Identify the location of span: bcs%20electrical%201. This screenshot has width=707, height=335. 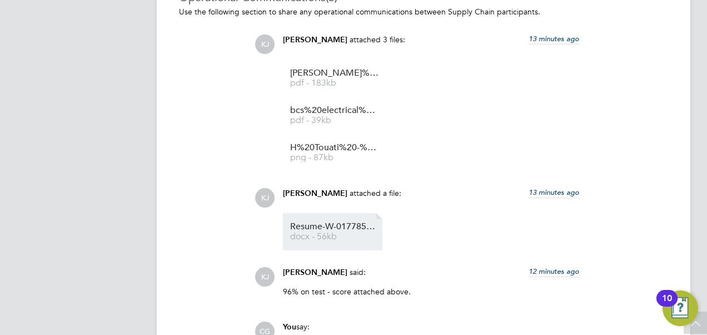
(335, 110).